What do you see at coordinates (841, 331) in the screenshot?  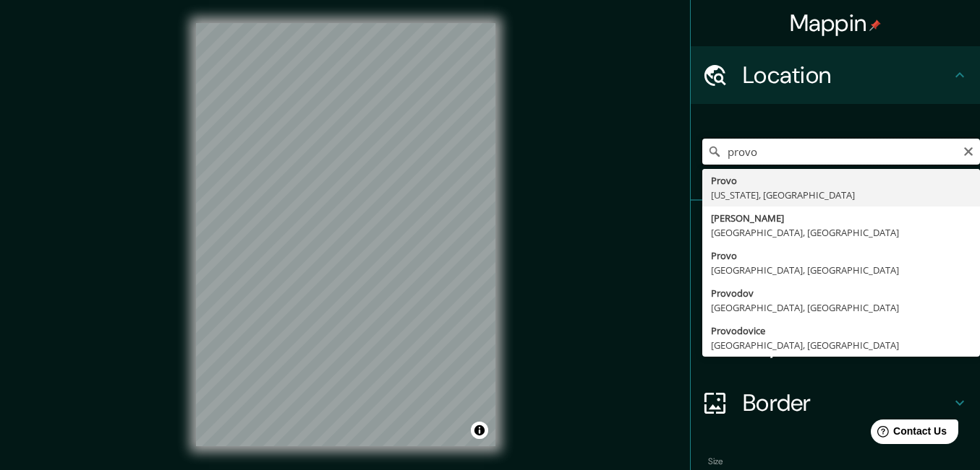 I see `div: Provodovice` at bounding box center [841, 331].